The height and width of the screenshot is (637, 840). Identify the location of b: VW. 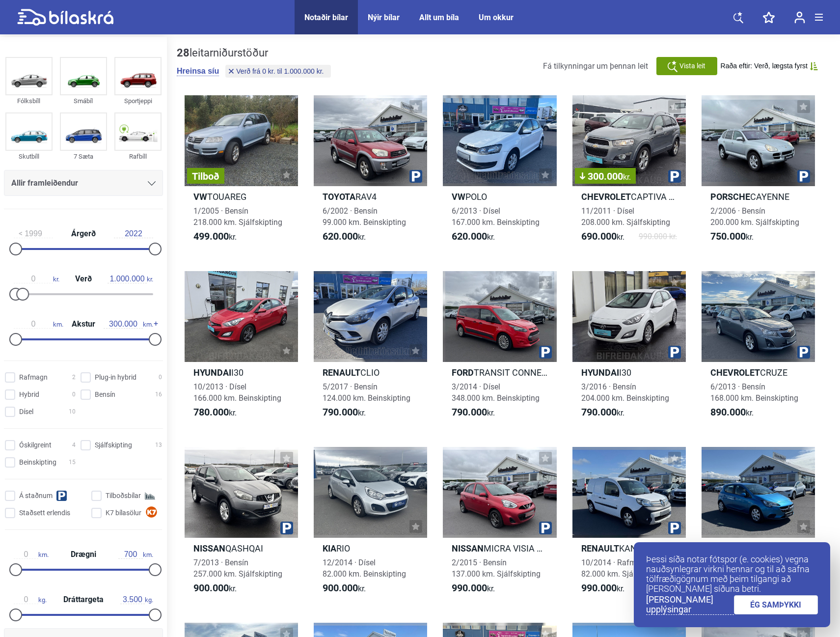
(201, 197).